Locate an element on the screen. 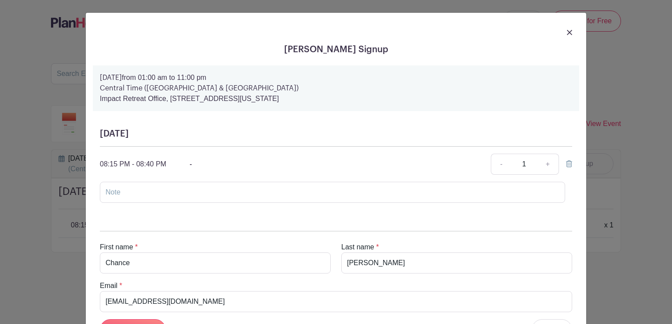 Image resolution: width=672 pixels, height=324 pixels. p: from 01:00 am to 11:00 pm is located at coordinates (336, 78).